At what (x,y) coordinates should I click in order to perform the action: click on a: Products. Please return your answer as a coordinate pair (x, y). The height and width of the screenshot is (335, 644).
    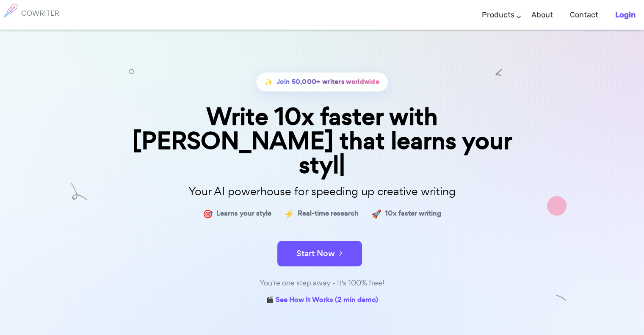
    Looking at the image, I should click on (498, 14).